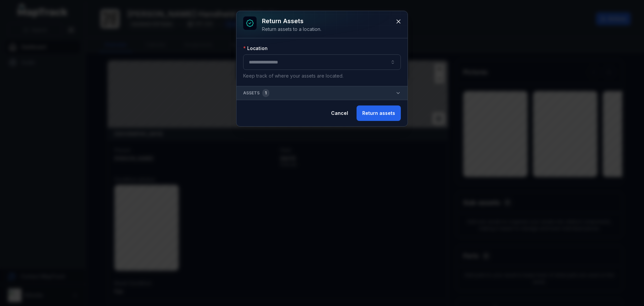  I want to click on p: Keep track of where your assets are located., so click(322, 76).